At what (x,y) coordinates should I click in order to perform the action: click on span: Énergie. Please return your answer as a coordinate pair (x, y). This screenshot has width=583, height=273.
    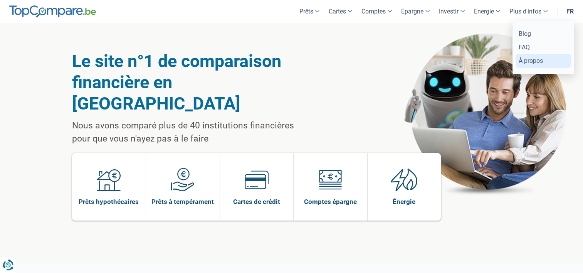
    Looking at the image, I should click on (404, 201).